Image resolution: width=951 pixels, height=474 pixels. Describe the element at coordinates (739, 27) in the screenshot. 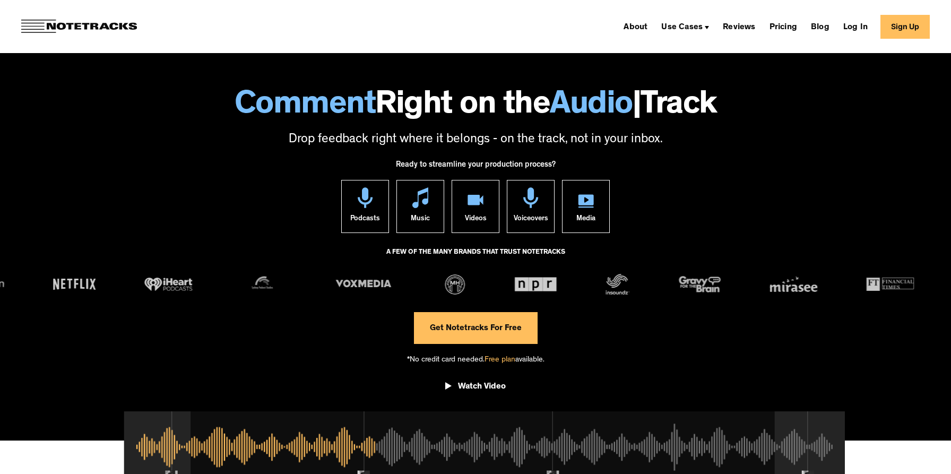

I see `a: Reviews` at that location.